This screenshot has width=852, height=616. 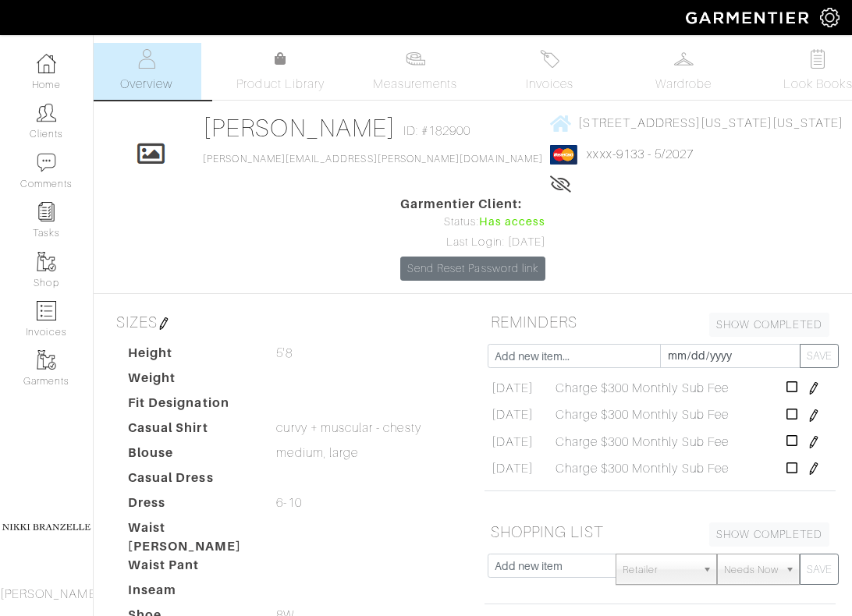 What do you see at coordinates (473, 204) in the screenshot?
I see `span: Garmentier Client:` at bounding box center [473, 204].